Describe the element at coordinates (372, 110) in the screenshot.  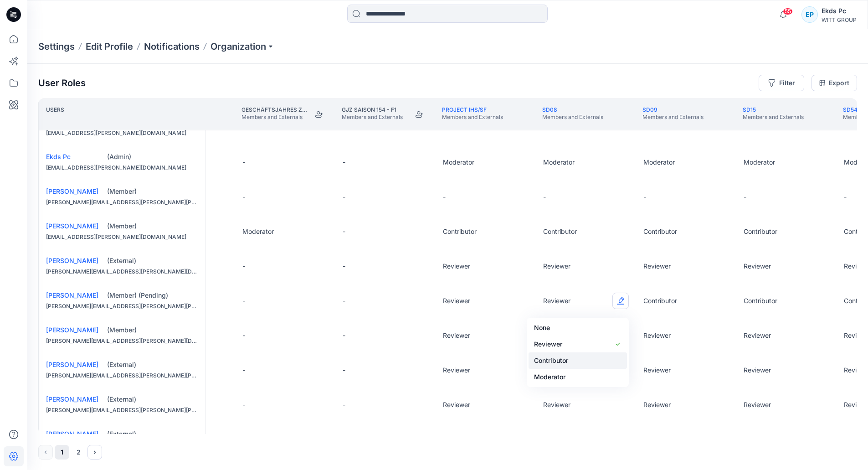
I see `p: GJZ Saison 154 - F1` at that location.